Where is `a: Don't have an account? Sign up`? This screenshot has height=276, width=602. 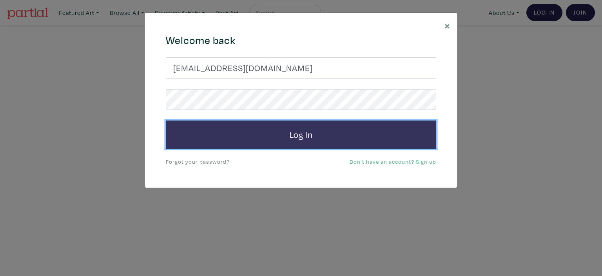
a: Don't have an account? Sign up is located at coordinates (393, 161).